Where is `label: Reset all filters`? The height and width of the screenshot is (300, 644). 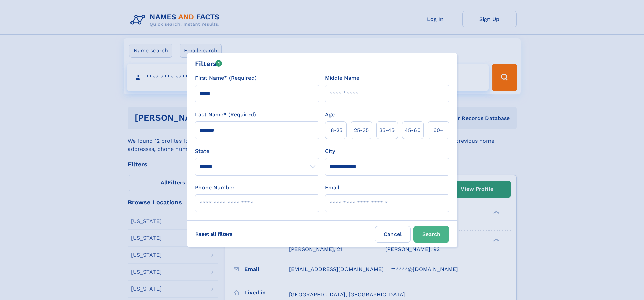
label: Reset all filters is located at coordinates (214, 234).